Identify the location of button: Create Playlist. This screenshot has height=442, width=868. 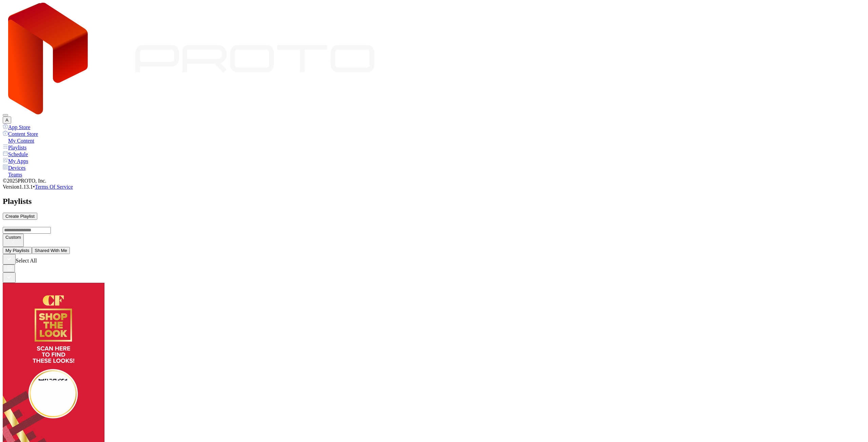
(20, 216).